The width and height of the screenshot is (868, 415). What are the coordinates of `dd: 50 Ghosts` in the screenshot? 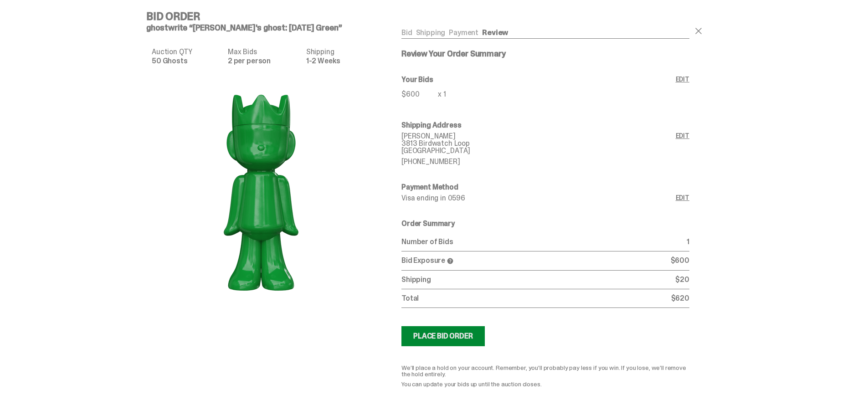 It's located at (187, 61).